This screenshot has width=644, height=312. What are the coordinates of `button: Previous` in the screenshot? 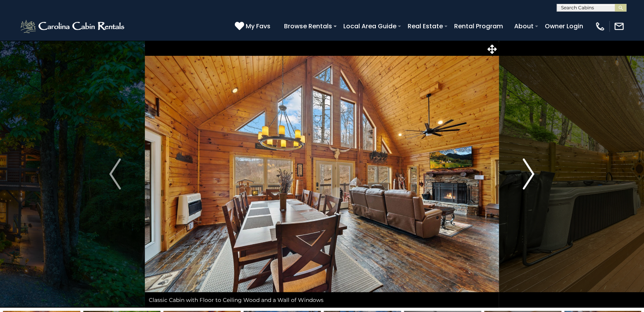 It's located at (115, 174).